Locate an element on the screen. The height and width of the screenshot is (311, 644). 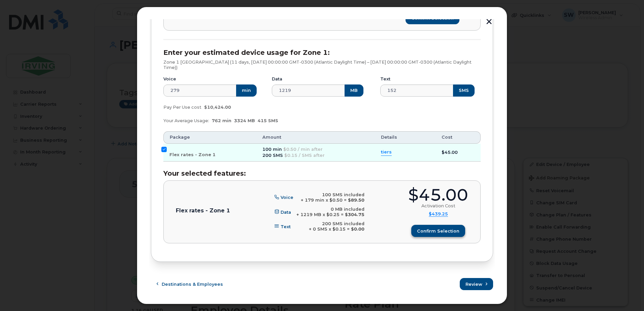
div: $45.00 is located at coordinates (438, 194).